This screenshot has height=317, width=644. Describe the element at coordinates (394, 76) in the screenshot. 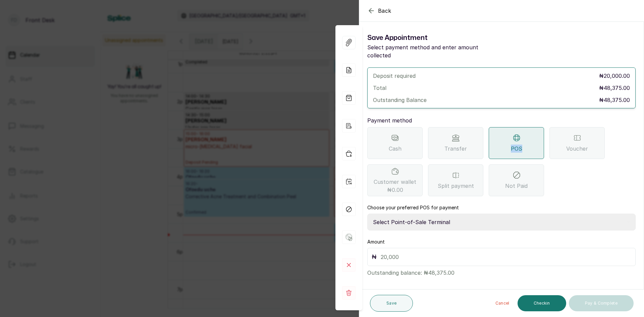

I see `p: Deposit required` at that location.